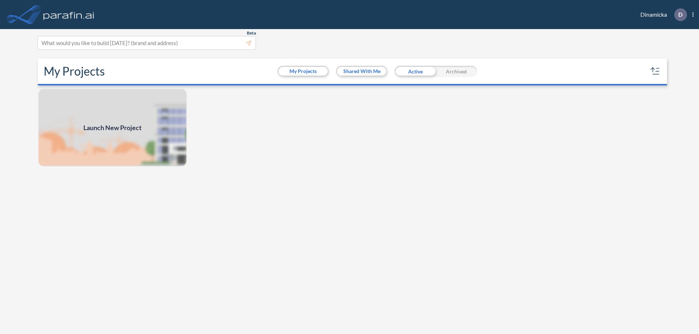 The width and height of the screenshot is (699, 334). What do you see at coordinates (680, 15) in the screenshot?
I see `p: D` at bounding box center [680, 15].